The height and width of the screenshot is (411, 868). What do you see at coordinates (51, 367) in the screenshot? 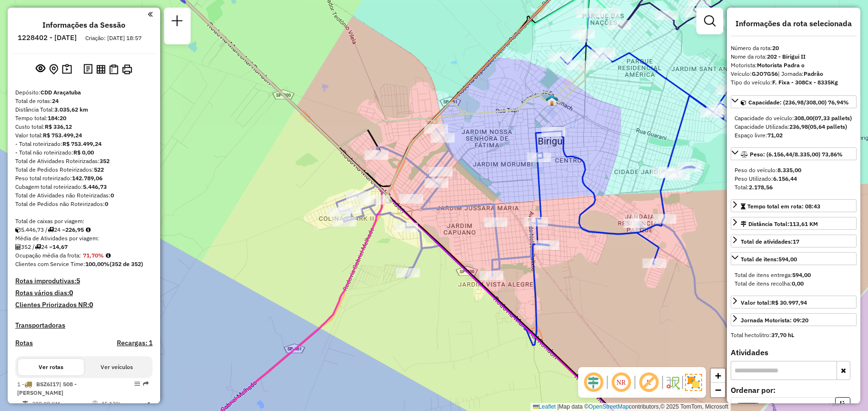
I see `button: Ver rotas` at bounding box center [51, 367].